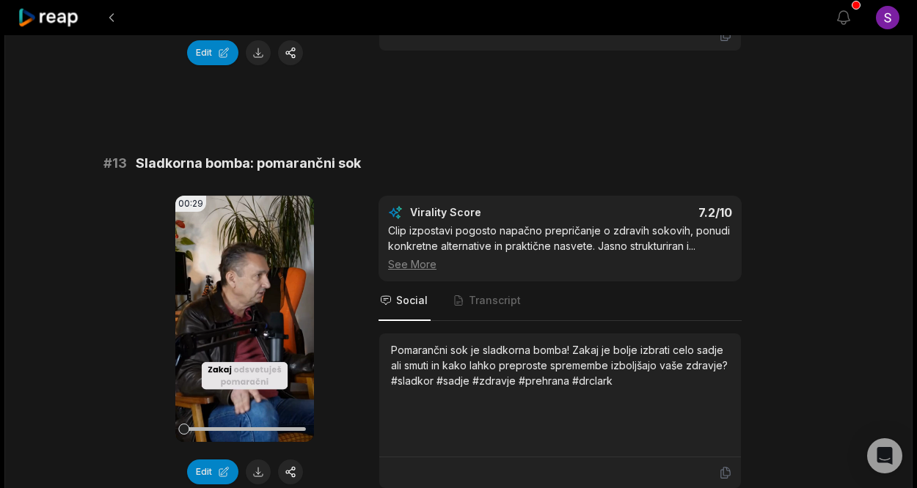 The image size is (917, 488). I want to click on div: See More, so click(559, 264).